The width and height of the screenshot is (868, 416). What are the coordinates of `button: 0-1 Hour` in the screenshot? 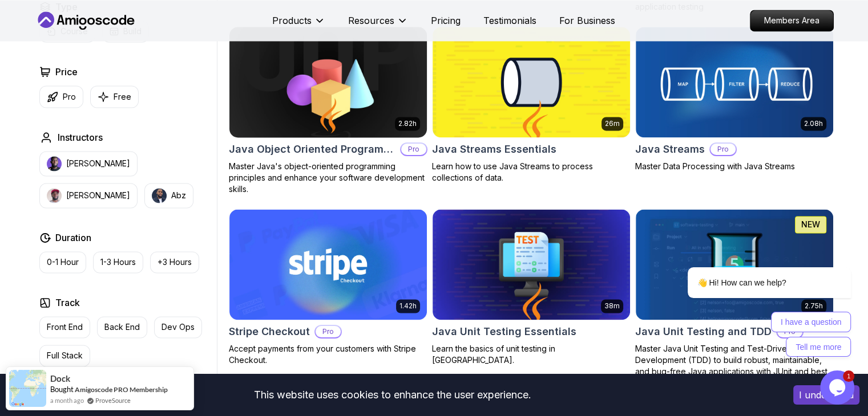 It's located at (63, 262).